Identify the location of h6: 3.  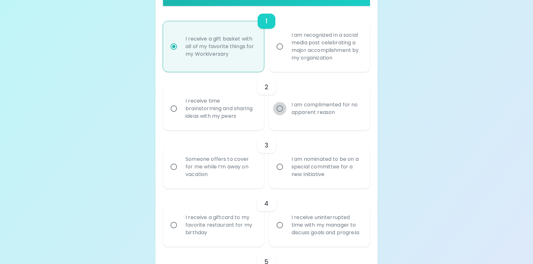
(266, 145).